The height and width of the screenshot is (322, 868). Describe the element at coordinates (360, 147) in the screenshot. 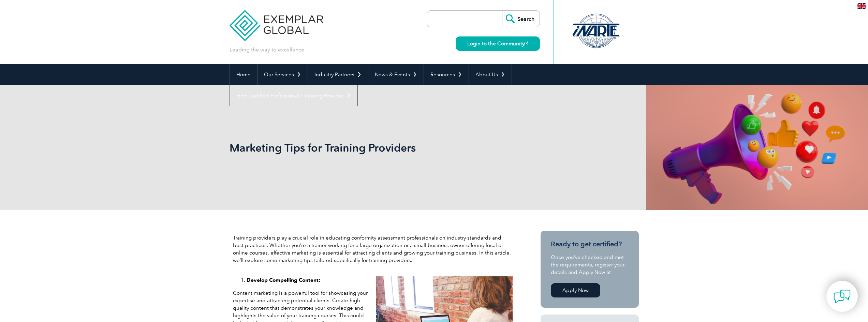

I see `h1: Marketing Tips for Training Providers` at that location.